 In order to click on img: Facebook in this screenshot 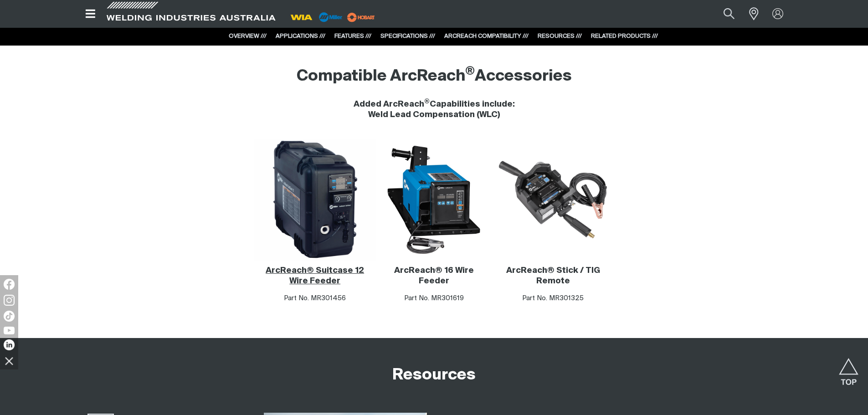, I will do `click(9, 284)`.